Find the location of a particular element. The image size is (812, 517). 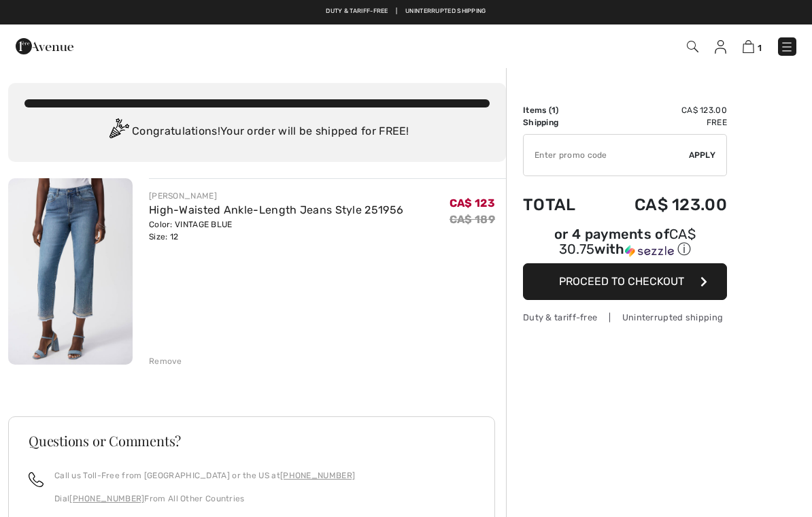

s: CA$ 189 is located at coordinates (472, 219).